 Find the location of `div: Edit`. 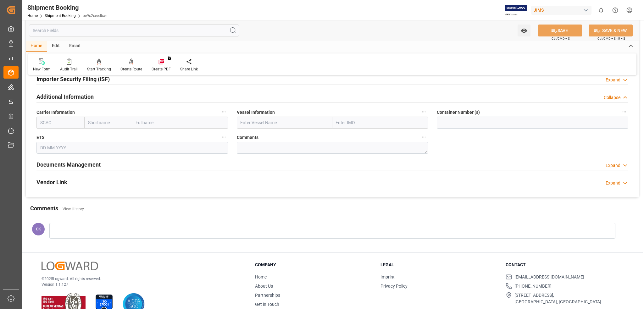

div: Edit is located at coordinates (56, 46).